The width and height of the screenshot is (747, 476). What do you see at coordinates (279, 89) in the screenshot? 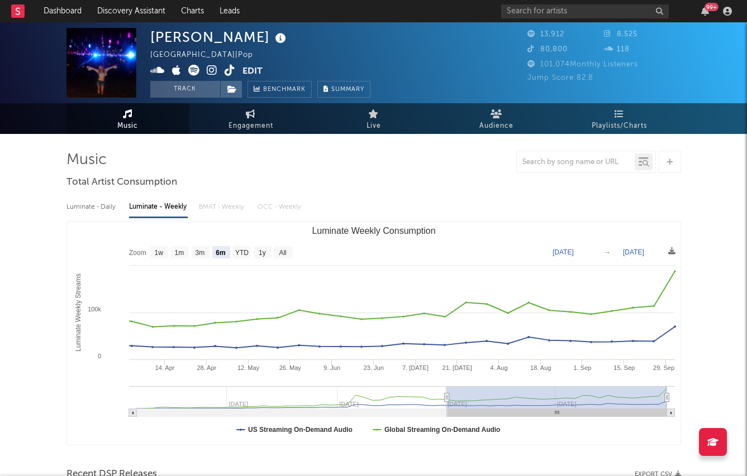
I see `a: Benchmark` at bounding box center [279, 89].